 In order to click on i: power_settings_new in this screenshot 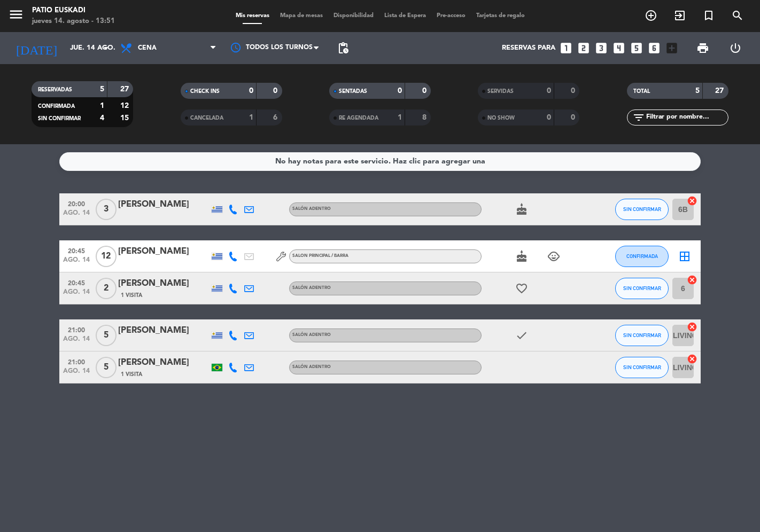, I will do `click(735, 48)`.